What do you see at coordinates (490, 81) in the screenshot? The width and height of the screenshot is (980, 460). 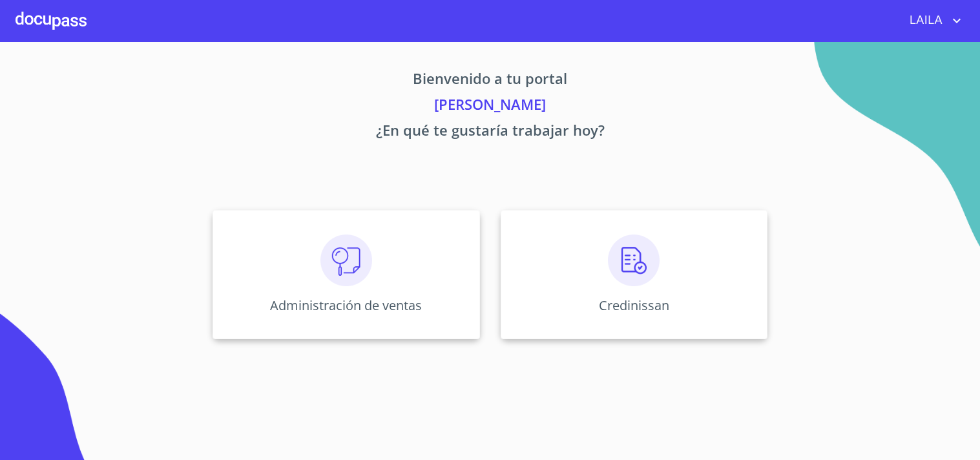 I see `p: Bienvenido a tu portal` at bounding box center [490, 81].